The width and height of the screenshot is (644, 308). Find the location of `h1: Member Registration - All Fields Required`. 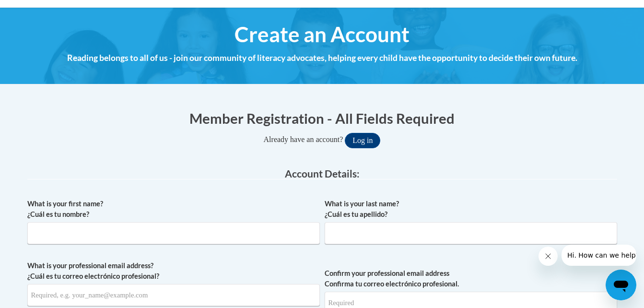

h1: Member Registration - All Fields Required is located at coordinates (322, 118).